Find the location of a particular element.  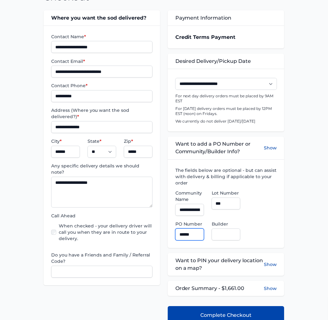

p: For next day delivery orders must be placed by 9AM EST is located at coordinates (226, 99).